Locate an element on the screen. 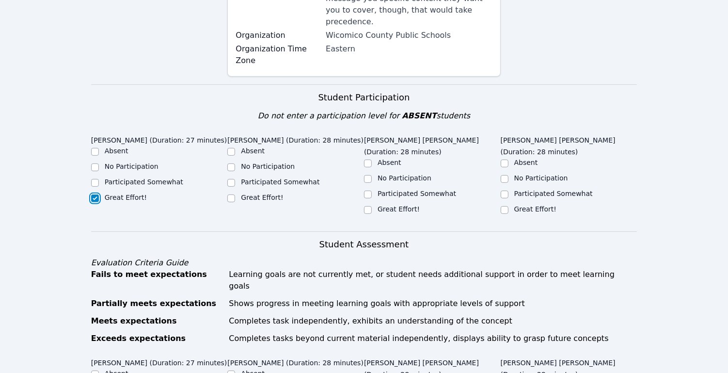  span: ABSENT is located at coordinates (419, 115).